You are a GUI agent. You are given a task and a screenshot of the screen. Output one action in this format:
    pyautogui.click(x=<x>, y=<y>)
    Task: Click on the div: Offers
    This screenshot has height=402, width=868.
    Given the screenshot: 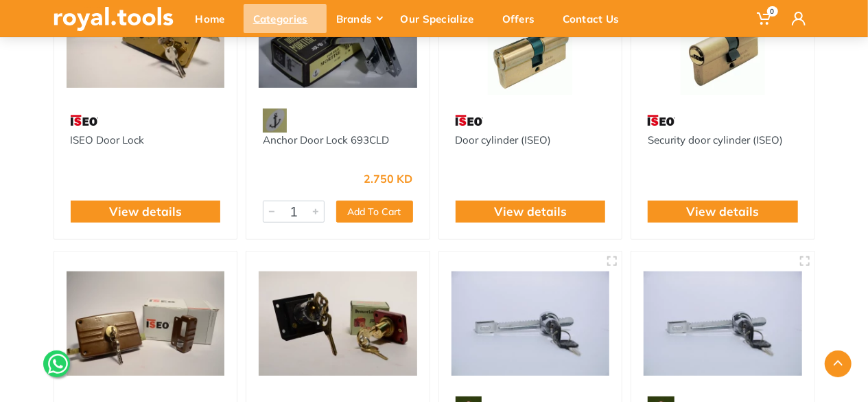 What is the action you would take?
    pyautogui.click(x=523, y=19)
    